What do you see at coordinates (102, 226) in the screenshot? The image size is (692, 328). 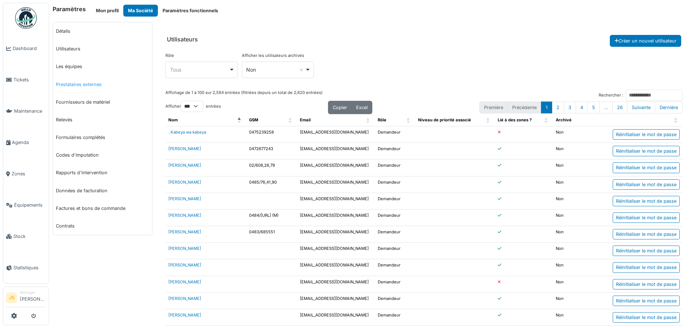 I see `a: Contrats` at bounding box center [102, 226].